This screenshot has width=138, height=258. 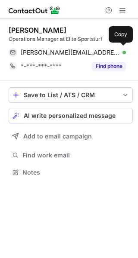 I want to click on button: AI write personalized message, so click(x=70, y=116).